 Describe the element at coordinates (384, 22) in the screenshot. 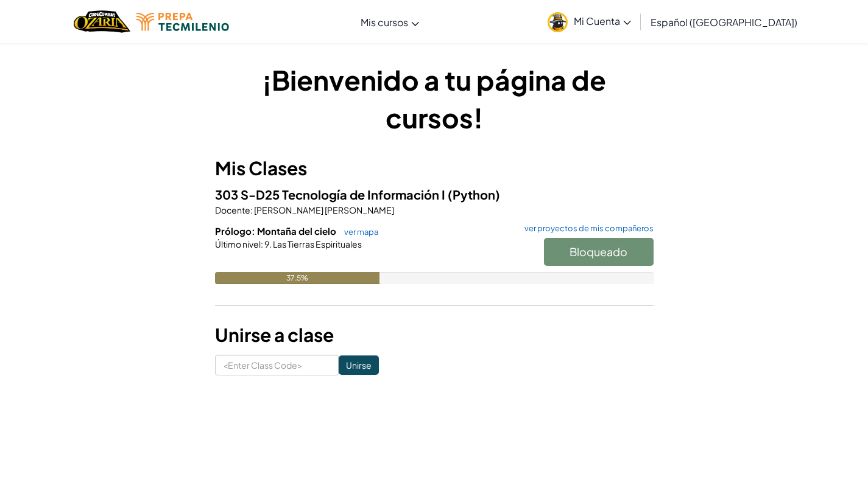

I see `span: Mis cursos` at that location.